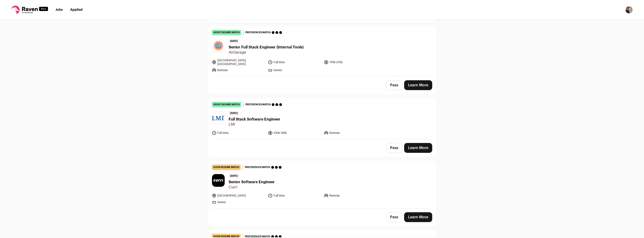  I want to click on div: good resume match, so click(226, 168).